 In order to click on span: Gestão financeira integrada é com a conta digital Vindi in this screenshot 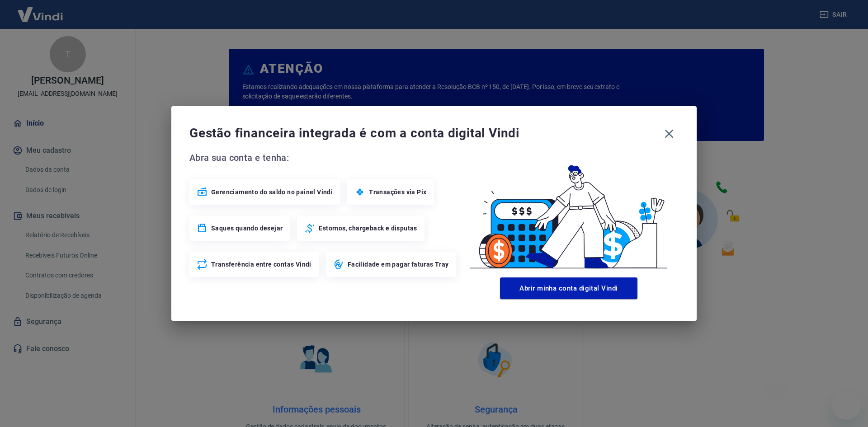, I will do `click(425, 133)`.